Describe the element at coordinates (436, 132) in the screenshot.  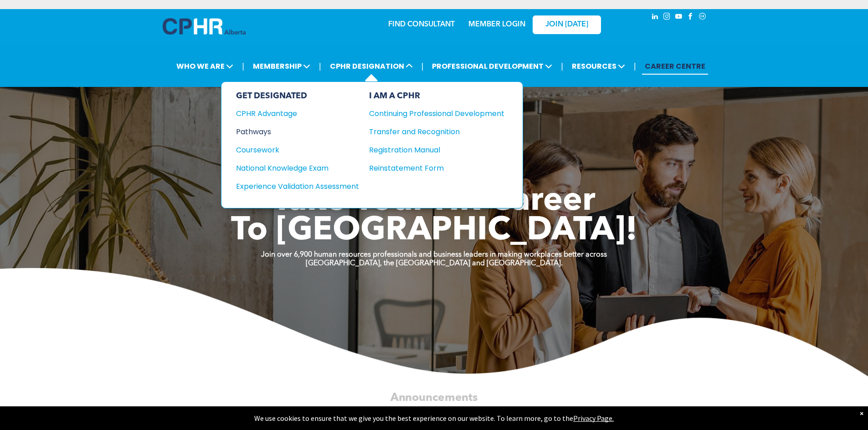
I see `a: Transfer and Recognition` at that location.